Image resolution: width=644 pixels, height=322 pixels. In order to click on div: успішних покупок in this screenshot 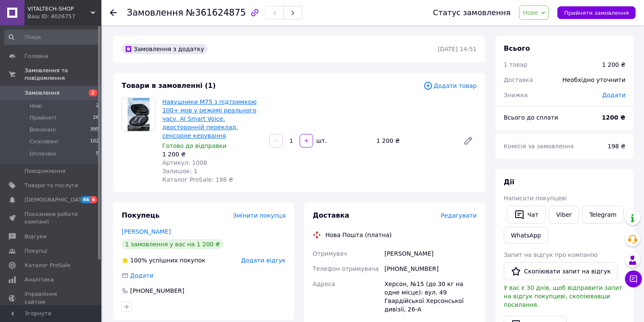, I will do `click(164, 260)`.